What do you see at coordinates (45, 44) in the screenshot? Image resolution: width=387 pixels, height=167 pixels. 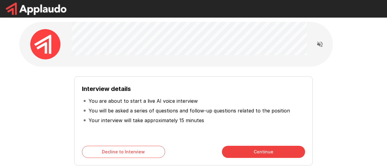 I see `img: applaudo_avatar.png` at bounding box center [45, 44].